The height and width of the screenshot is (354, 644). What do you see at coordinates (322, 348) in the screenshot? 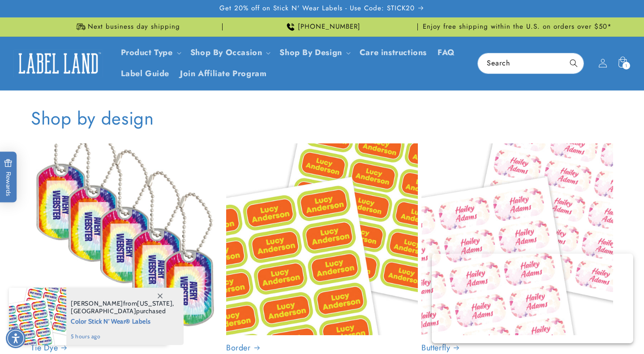
I see `a: Border` at bounding box center [322, 348].